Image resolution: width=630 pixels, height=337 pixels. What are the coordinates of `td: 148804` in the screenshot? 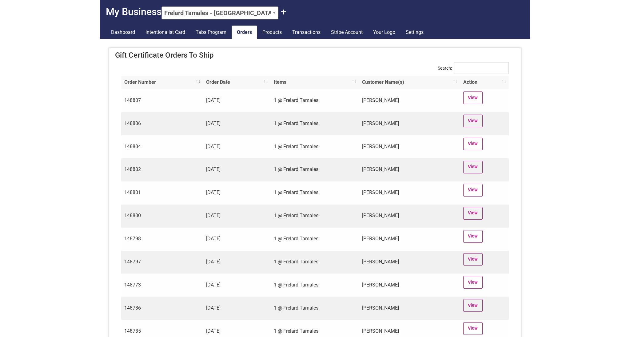 It's located at (162, 146).